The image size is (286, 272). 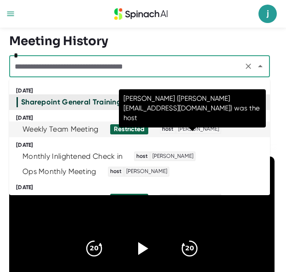 What do you see at coordinates (71, 102) in the screenshot?
I see `div: Sharepoint General Training` at bounding box center [71, 102].